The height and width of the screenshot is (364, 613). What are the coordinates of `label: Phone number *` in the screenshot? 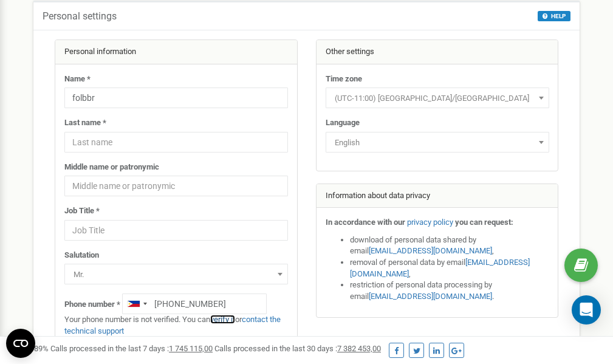 It's located at (92, 304).